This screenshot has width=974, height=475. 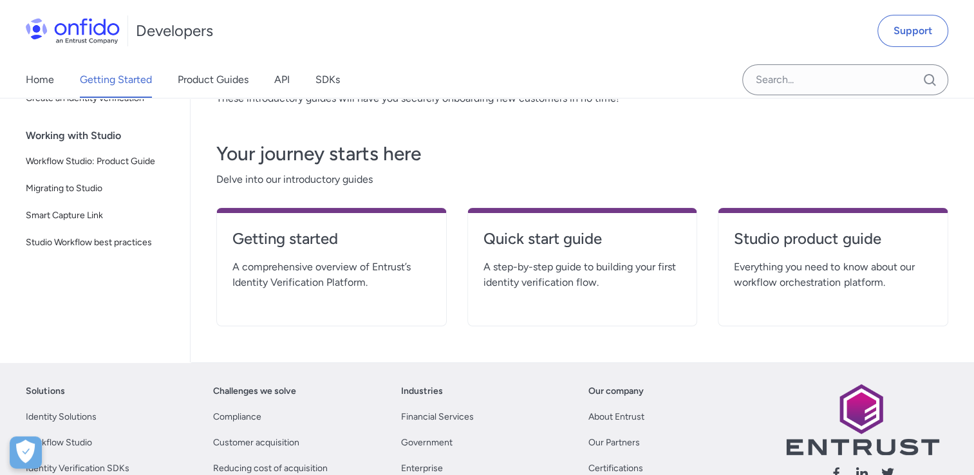 I want to click on input: Onfido search input field, so click(x=846, y=80).